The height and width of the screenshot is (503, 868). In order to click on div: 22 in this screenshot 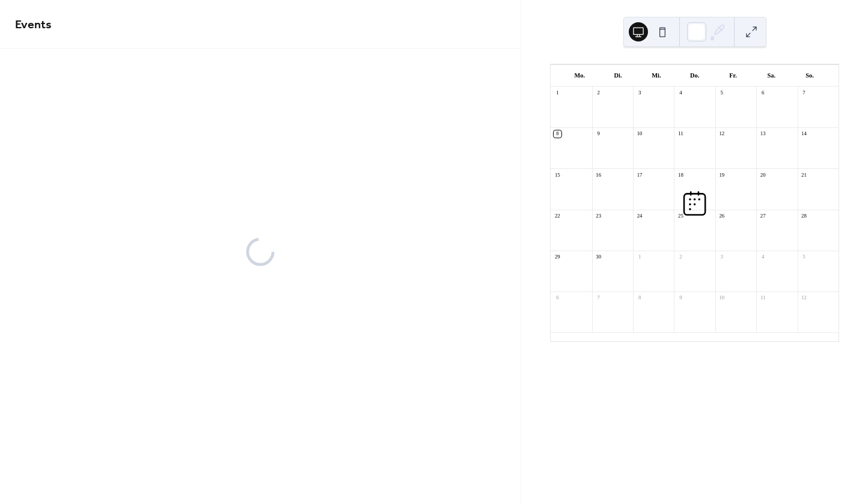, I will do `click(557, 216)`.